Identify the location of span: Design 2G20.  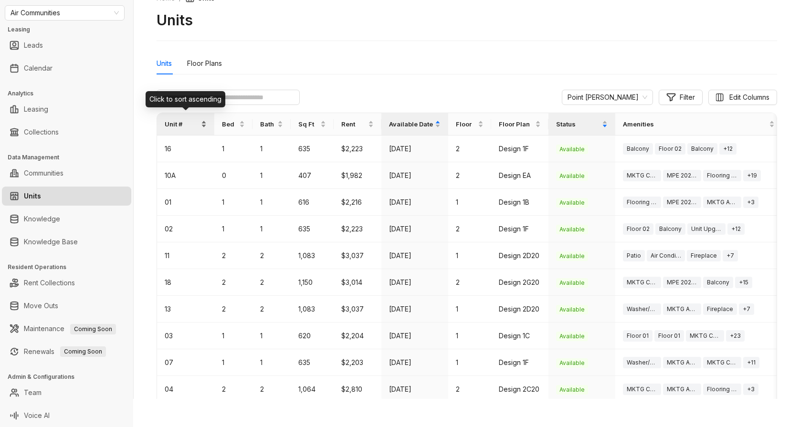
(519, 282).